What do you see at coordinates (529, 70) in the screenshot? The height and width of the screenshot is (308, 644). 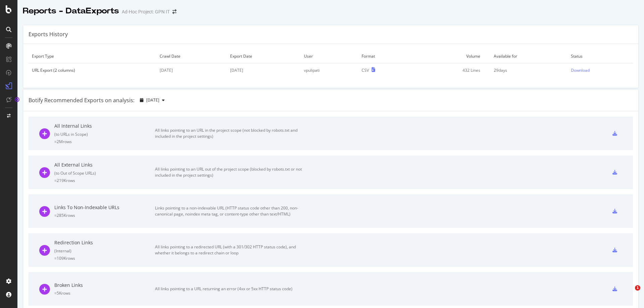 I see `td: 29 days` at bounding box center [529, 70].